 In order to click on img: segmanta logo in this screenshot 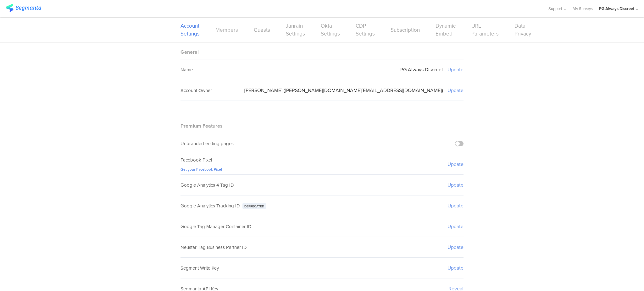, I will do `click(23, 8)`.